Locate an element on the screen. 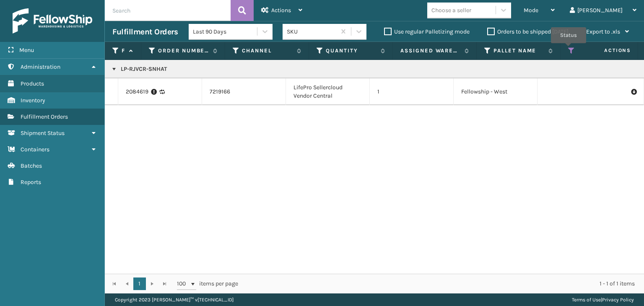 This screenshot has height=306, width=644. td: LifePro Sellercloud Vendor Central is located at coordinates (328, 92).